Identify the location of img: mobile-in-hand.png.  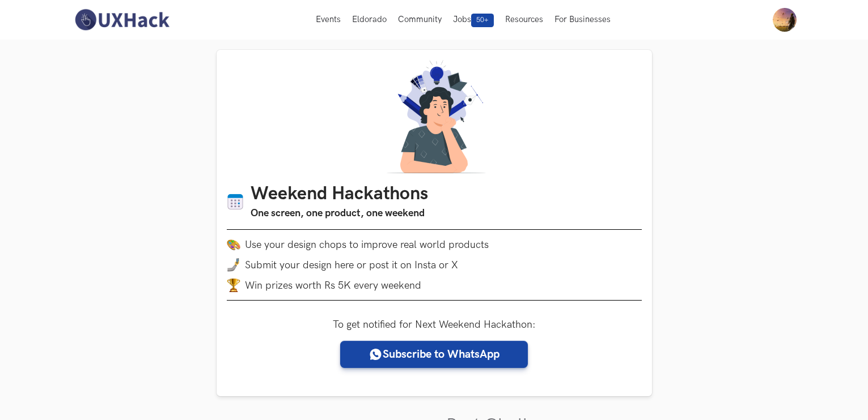
(233, 265).